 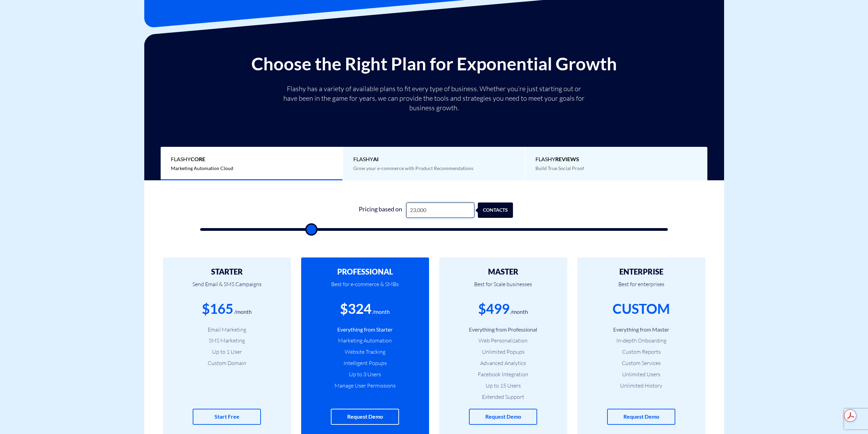 I want to click on b: AI, so click(x=376, y=159).